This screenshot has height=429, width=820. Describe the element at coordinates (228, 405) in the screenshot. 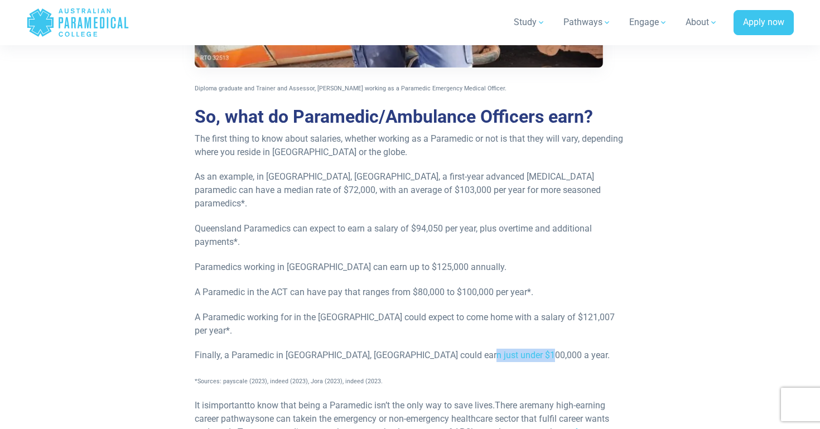

I see `span: important` at that location.